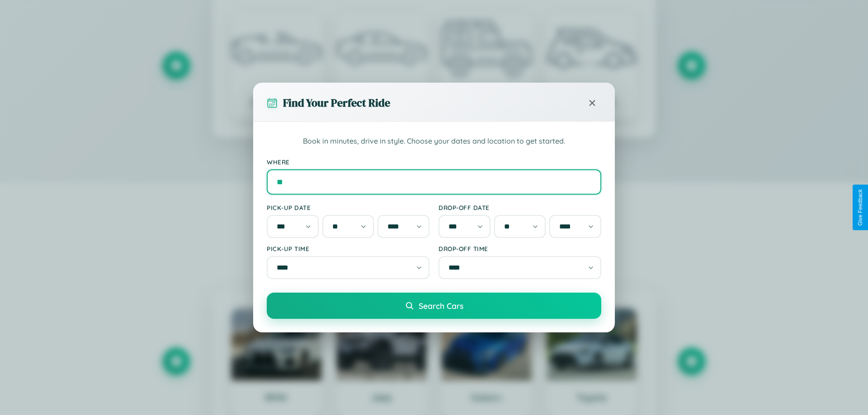 The height and width of the screenshot is (415, 868). I want to click on button: Search Cars, so click(434, 306).